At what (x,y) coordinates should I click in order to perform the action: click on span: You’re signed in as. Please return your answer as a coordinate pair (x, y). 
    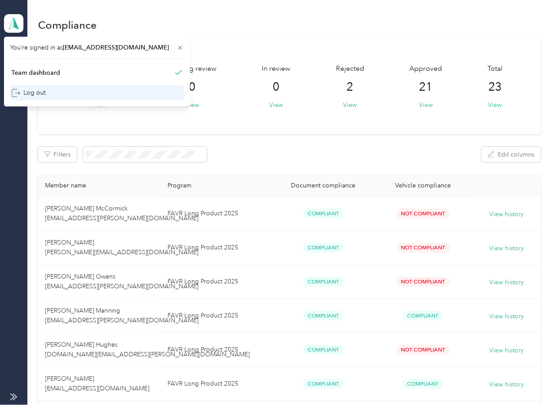
    Looking at the image, I should click on (97, 47).